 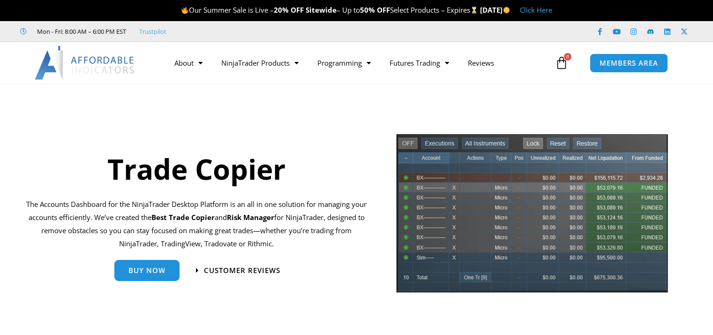 What do you see at coordinates (250, 217) in the screenshot?
I see `strong: Risk Manager` at bounding box center [250, 217].